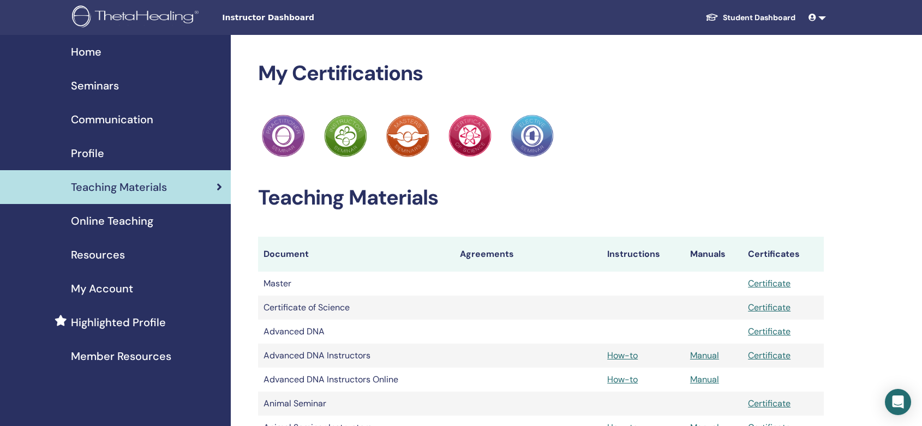 This screenshot has width=922, height=426. I want to click on span: Profile, so click(87, 153).